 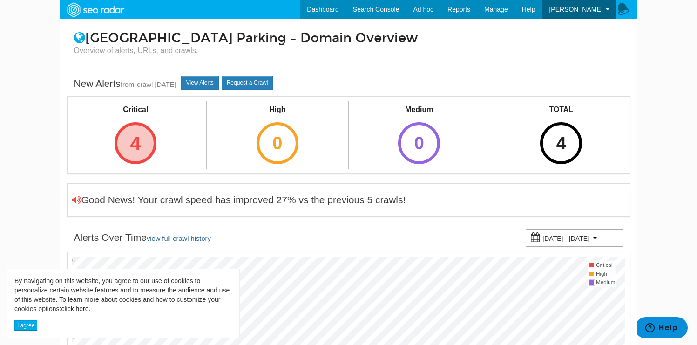 What do you see at coordinates (419, 110) in the screenshot?
I see `div: Medium` at bounding box center [419, 110].